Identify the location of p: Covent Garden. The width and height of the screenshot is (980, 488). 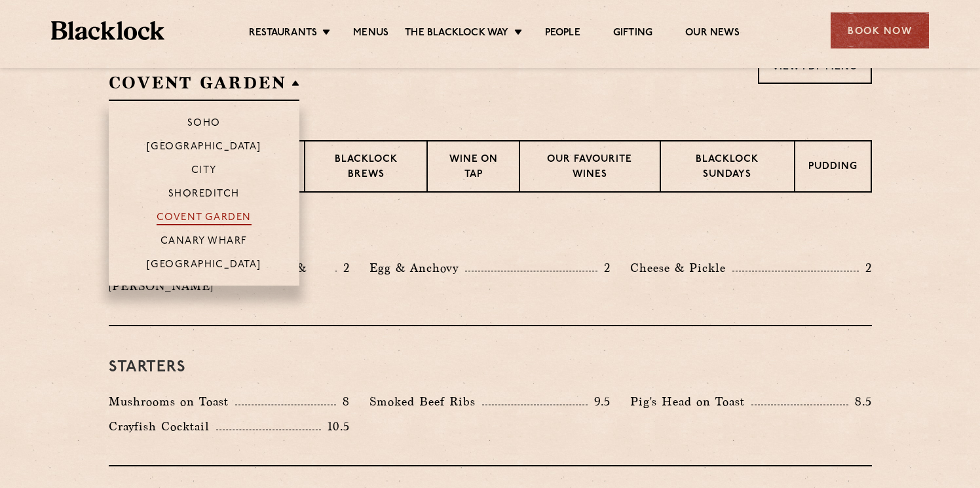
(204, 219).